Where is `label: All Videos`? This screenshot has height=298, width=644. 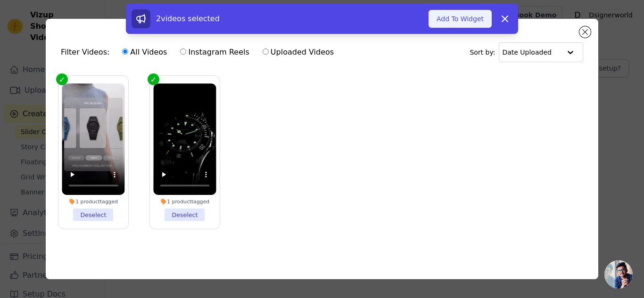 label: All Videos is located at coordinates (144, 52).